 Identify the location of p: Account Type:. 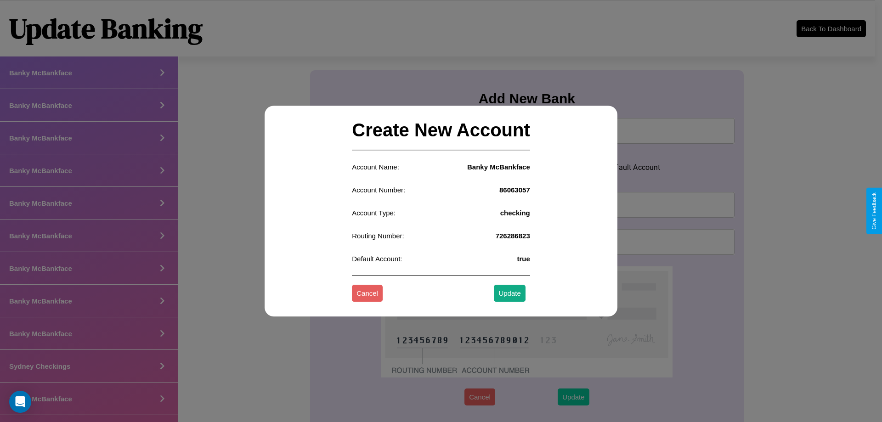
(373, 213).